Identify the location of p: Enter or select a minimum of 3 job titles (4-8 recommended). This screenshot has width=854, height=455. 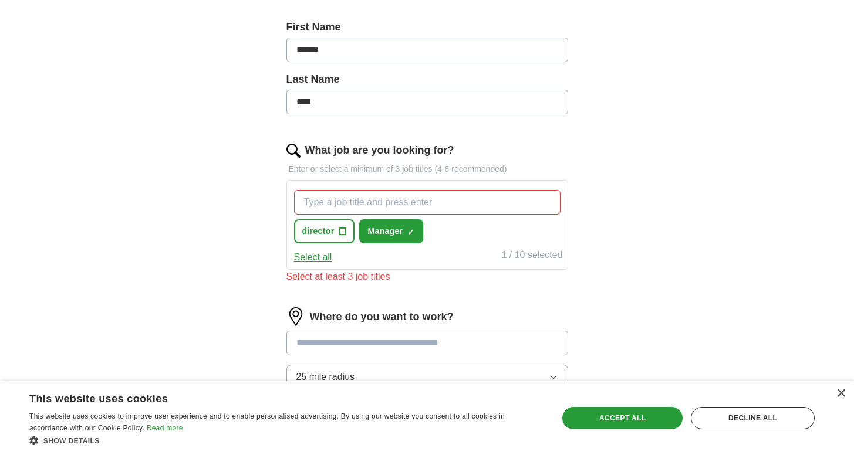
(427, 169).